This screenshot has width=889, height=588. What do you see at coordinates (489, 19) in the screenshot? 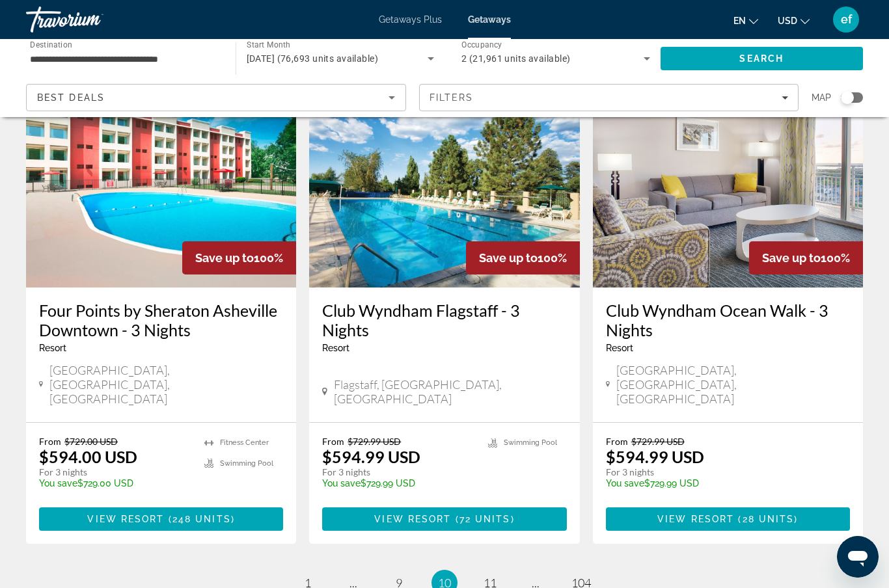
I see `a: Getaways` at bounding box center [489, 19].